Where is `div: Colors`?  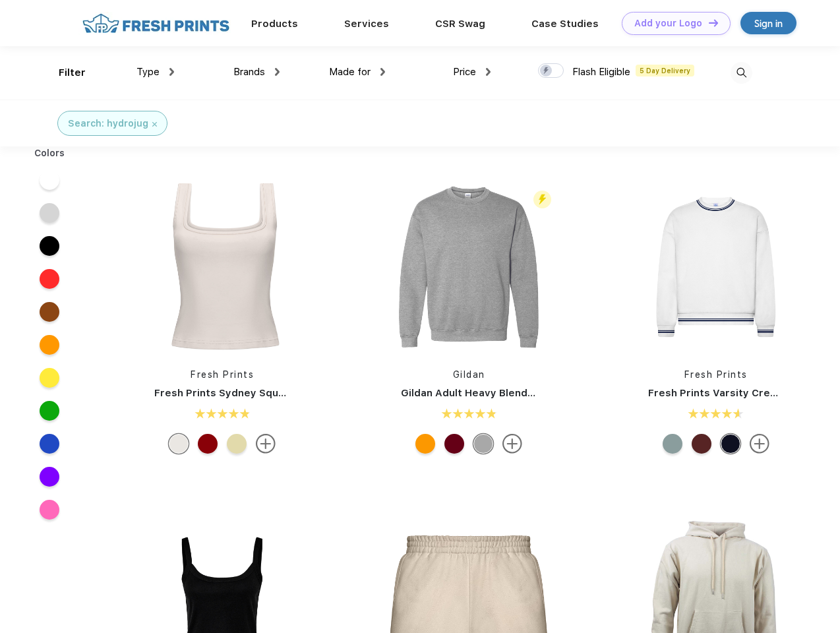
div: Colors is located at coordinates (50, 153).